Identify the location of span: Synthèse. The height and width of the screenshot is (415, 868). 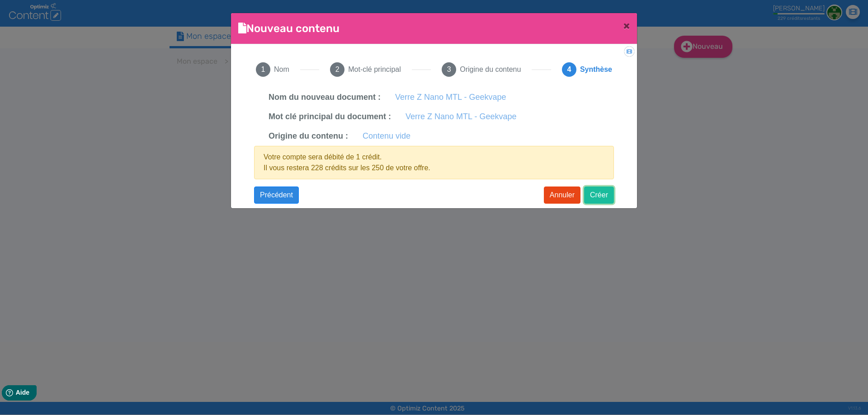
(596, 69).